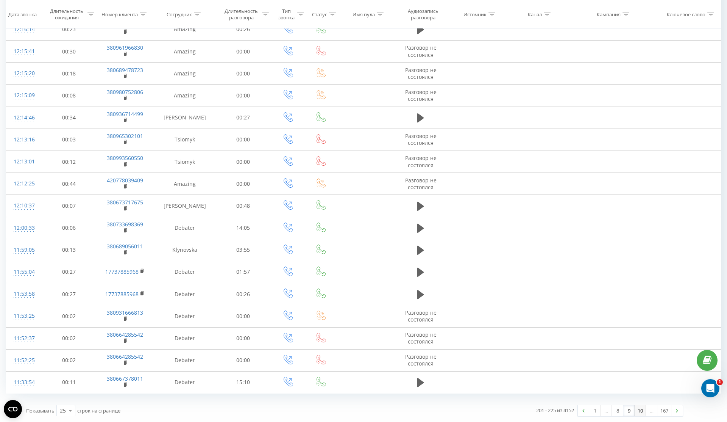 Image resolution: width=727 pixels, height=422 pixels. What do you see at coordinates (423, 14) in the screenshot?
I see `div: Аудиозапись разговора` at bounding box center [423, 14].